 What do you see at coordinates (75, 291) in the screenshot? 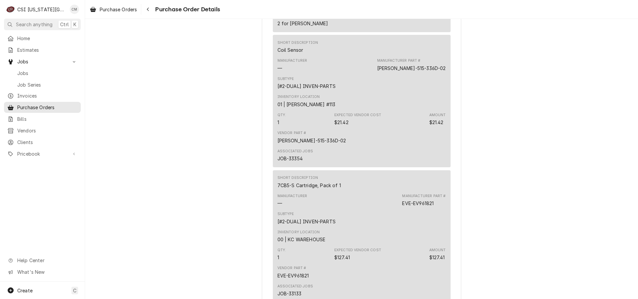
I see `span: C` at bounding box center [75, 291].